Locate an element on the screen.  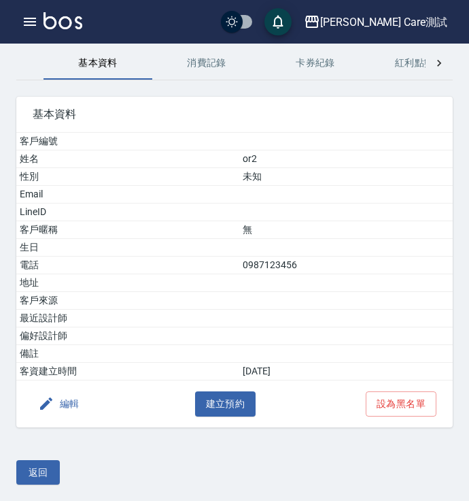
button: 編輯 is located at coordinates (59, 403).